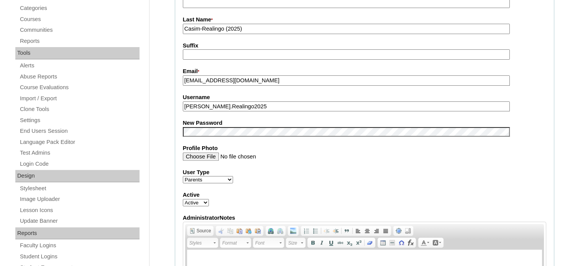 This screenshot has width=583, height=266. What do you see at coordinates (79, 257) in the screenshot?
I see `a: Student Logins` at bounding box center [79, 257].